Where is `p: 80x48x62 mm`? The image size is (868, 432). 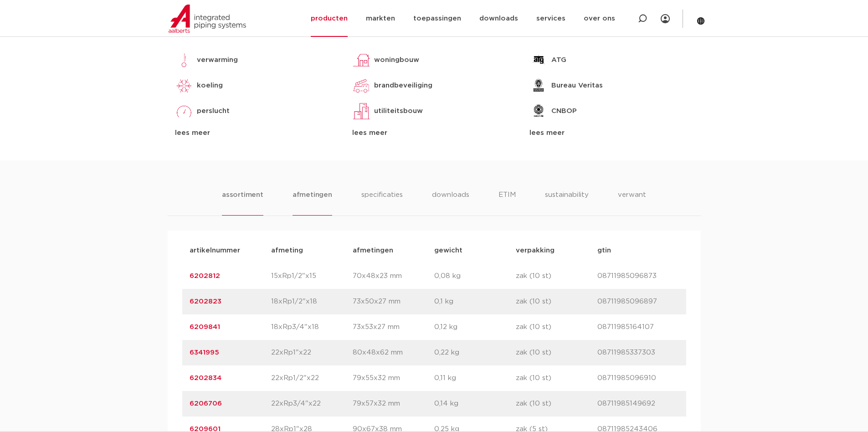
p: 80x48x62 mm is located at coordinates (393, 353).